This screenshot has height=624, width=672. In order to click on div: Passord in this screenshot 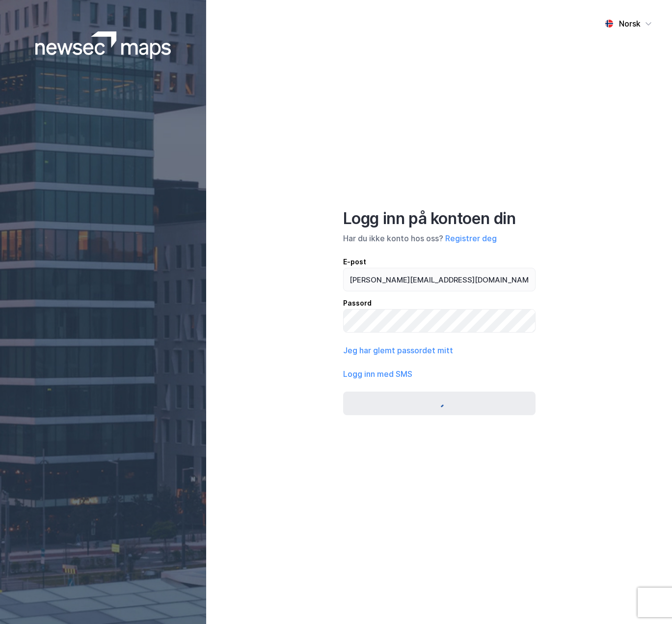, I will do `click(439, 303)`.